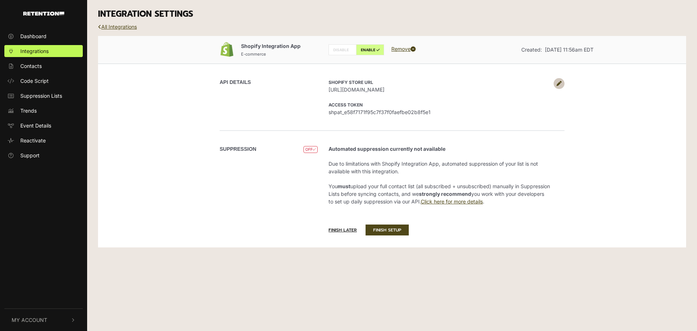  What do you see at coordinates (34, 51) in the screenshot?
I see `span: Integrations` at bounding box center [34, 51].